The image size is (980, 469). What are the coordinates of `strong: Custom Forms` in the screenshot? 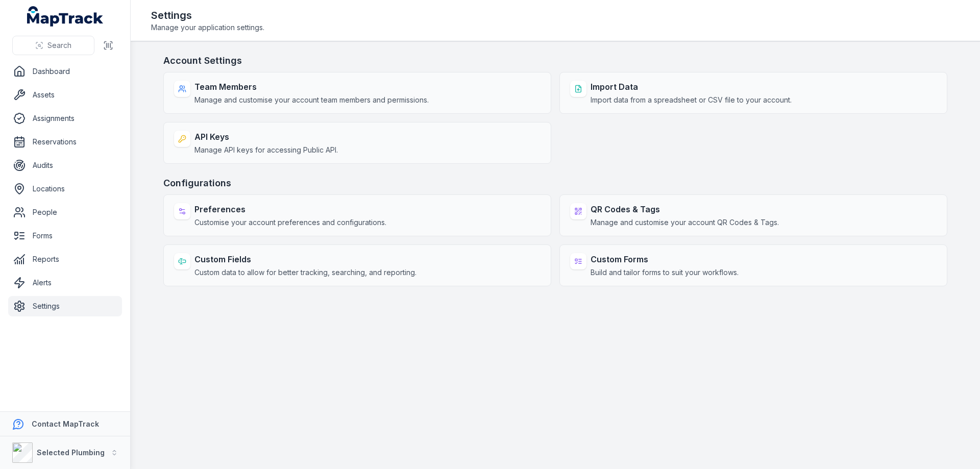 It's located at (664, 259).